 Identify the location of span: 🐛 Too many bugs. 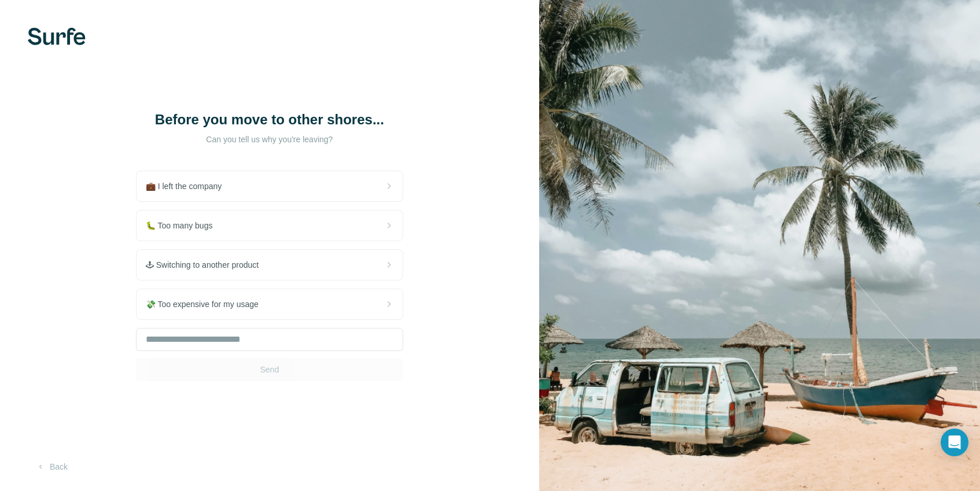
(184, 226).